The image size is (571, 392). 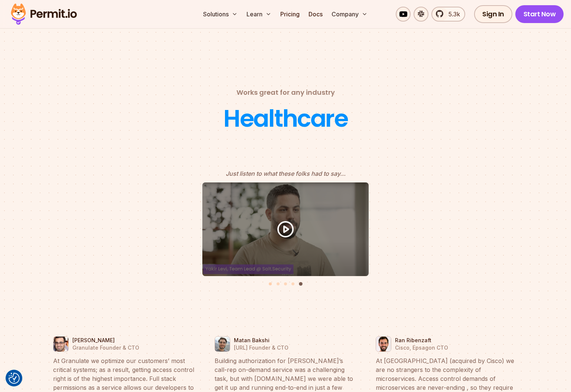 What do you see at coordinates (286, 284) in the screenshot?
I see `button: Go to slide 3` at bounding box center [286, 284].